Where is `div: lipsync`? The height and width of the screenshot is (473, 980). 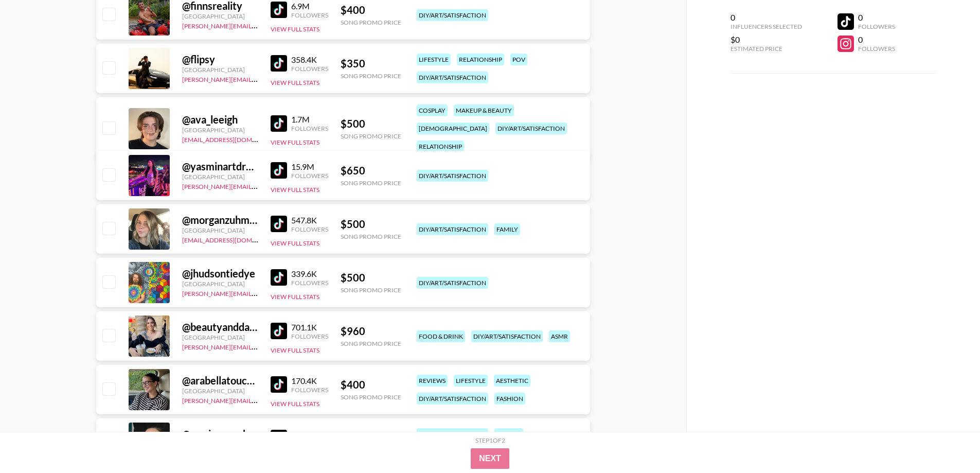 div: lipsync is located at coordinates (509, 433).